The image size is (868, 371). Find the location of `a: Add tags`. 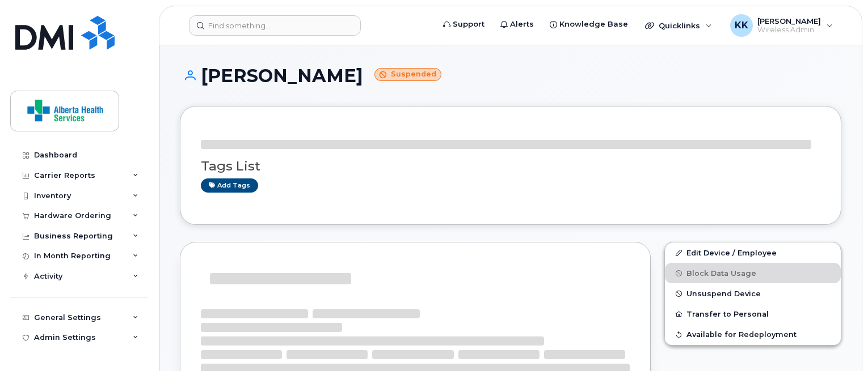

a: Add tags is located at coordinates (229, 186).